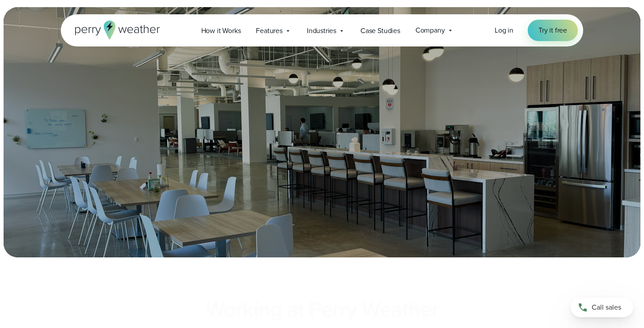 Image resolution: width=644 pixels, height=328 pixels. I want to click on span: How it Works, so click(221, 31).